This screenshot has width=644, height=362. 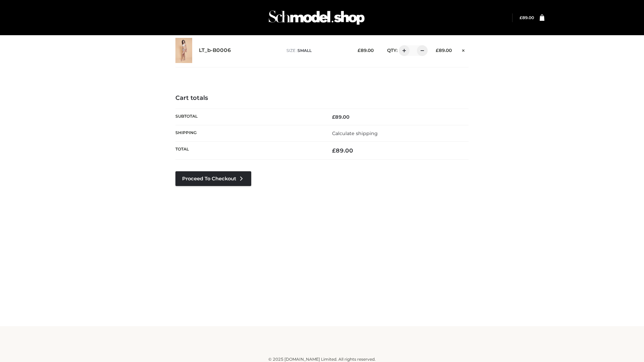 I want to click on span: SMALL, so click(x=305, y=50).